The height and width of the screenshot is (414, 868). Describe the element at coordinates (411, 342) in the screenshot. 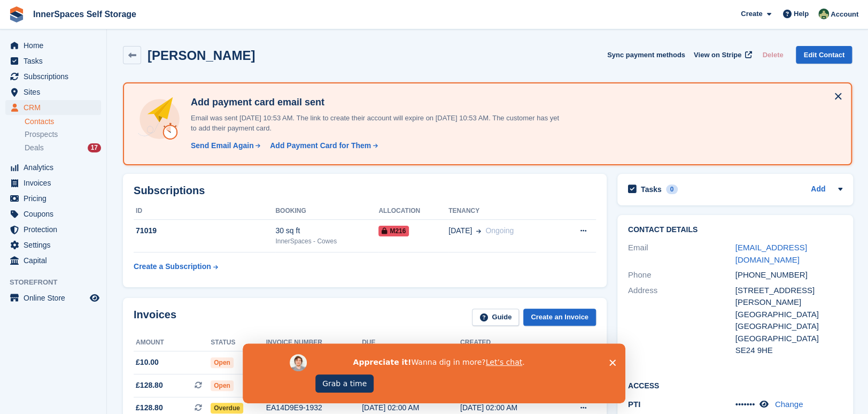

I see `th: Due` at that location.